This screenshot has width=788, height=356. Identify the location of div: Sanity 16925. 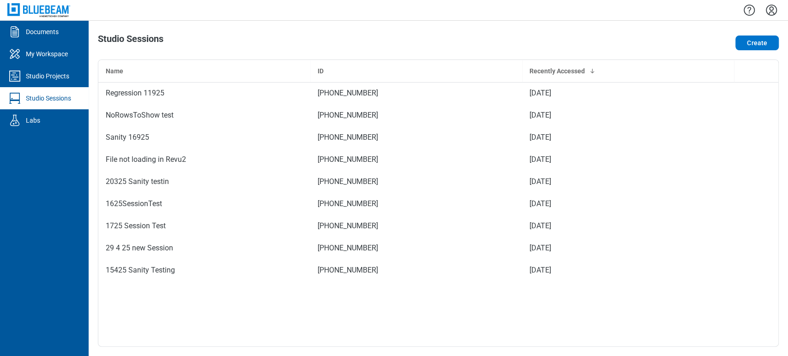
(204, 138).